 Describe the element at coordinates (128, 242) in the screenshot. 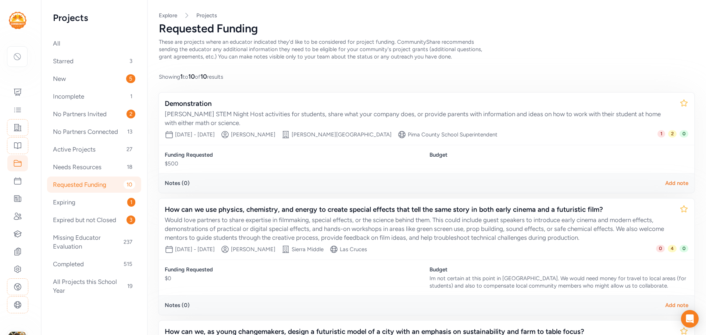

I see `span: 237` at that location.